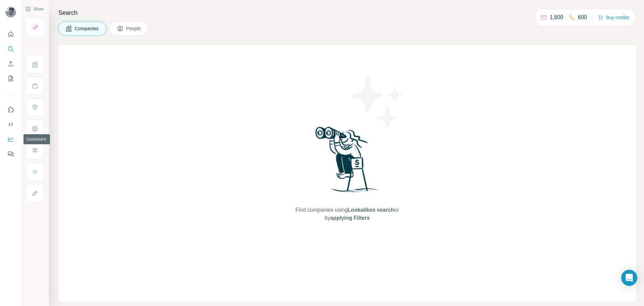 The width and height of the screenshot is (644, 306). I want to click on button: Show, so click(35, 9).